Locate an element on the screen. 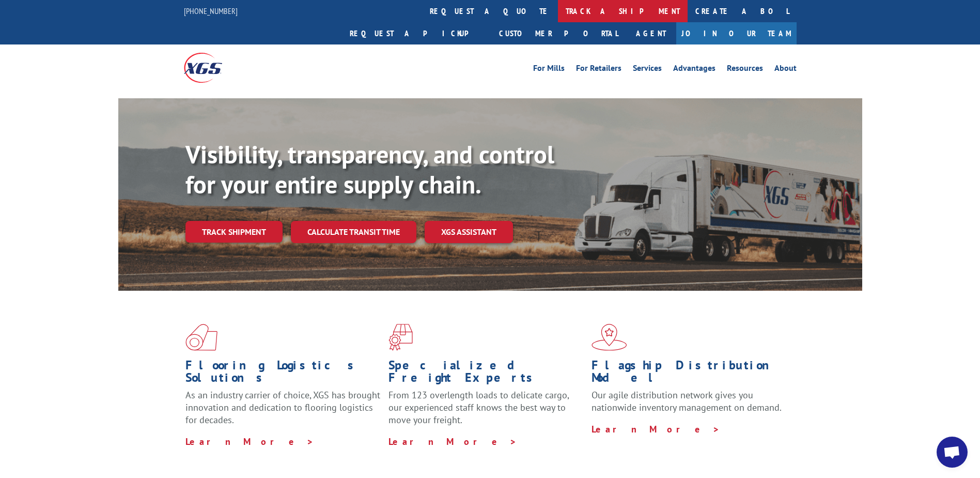  p: From 123 overlength loads to delicate cargo, our experienced staff knows the best way to move you... is located at coordinates (486, 412).